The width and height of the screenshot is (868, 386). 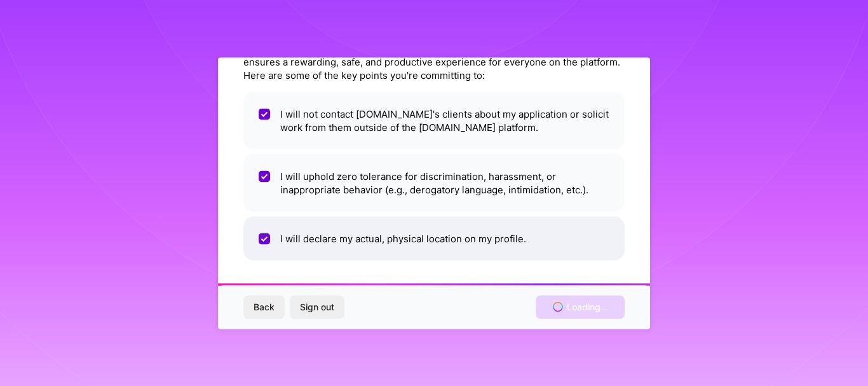 What do you see at coordinates (264, 307) in the screenshot?
I see `span: Back` at bounding box center [264, 307].